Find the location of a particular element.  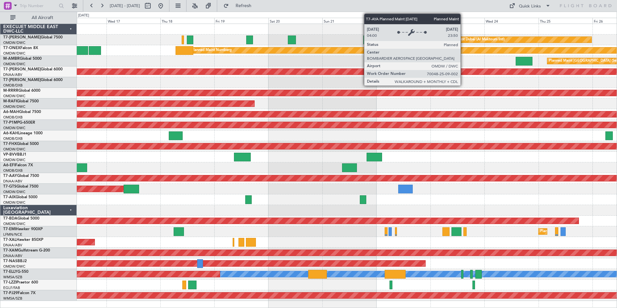

span: T7-AIX is located at coordinates (9, 197).